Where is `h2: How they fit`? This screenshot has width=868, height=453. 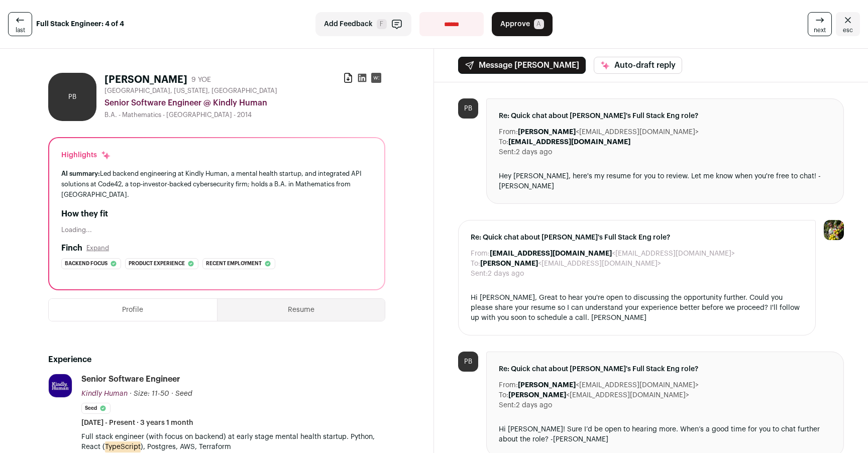
h2: How they fit is located at coordinates (217, 214).